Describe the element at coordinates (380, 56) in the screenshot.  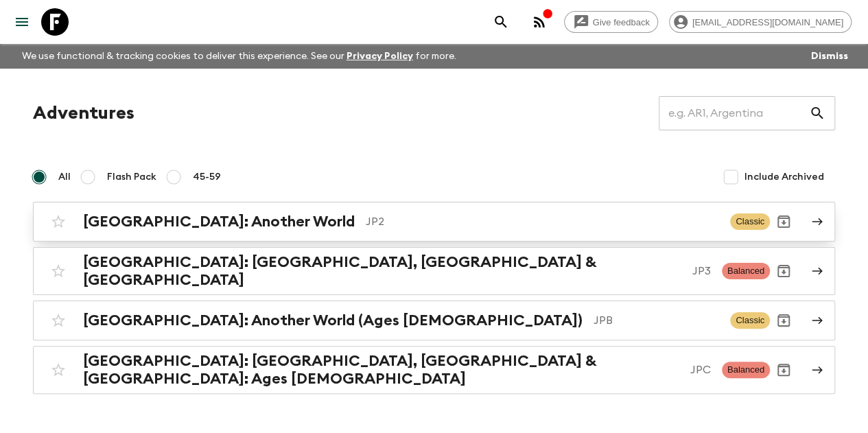
I see `a: Privacy Policy` at that location.